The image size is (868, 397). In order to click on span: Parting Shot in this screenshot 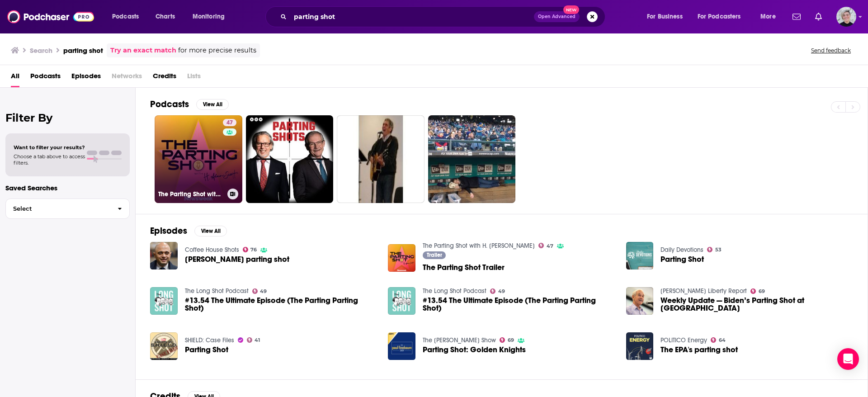, I will do `click(207, 349)`.